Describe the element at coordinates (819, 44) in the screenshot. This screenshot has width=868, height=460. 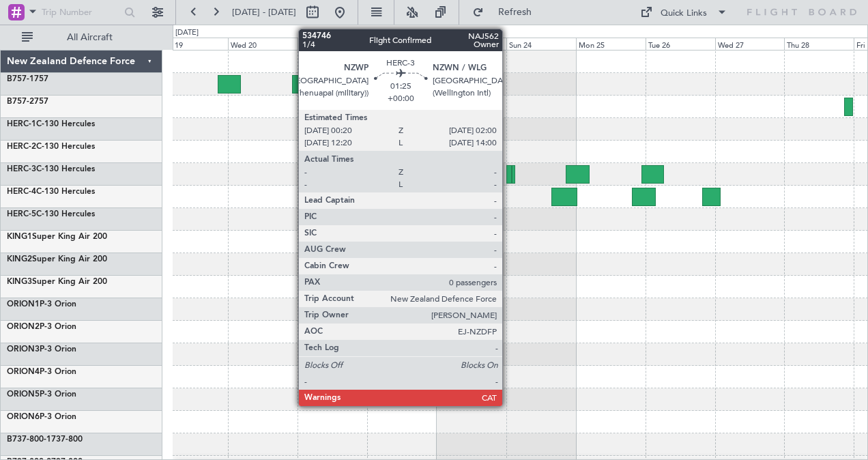
I see `div: Thu 28` at that location.